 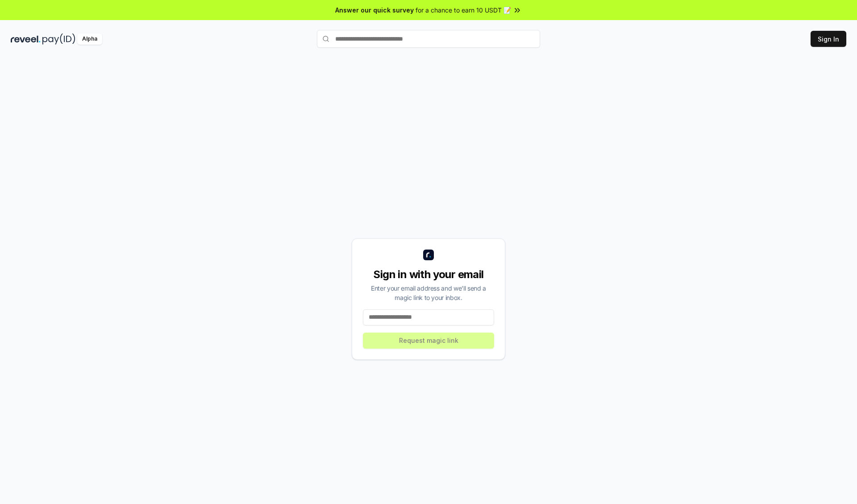 I want to click on img: pay_id, so click(x=59, y=39).